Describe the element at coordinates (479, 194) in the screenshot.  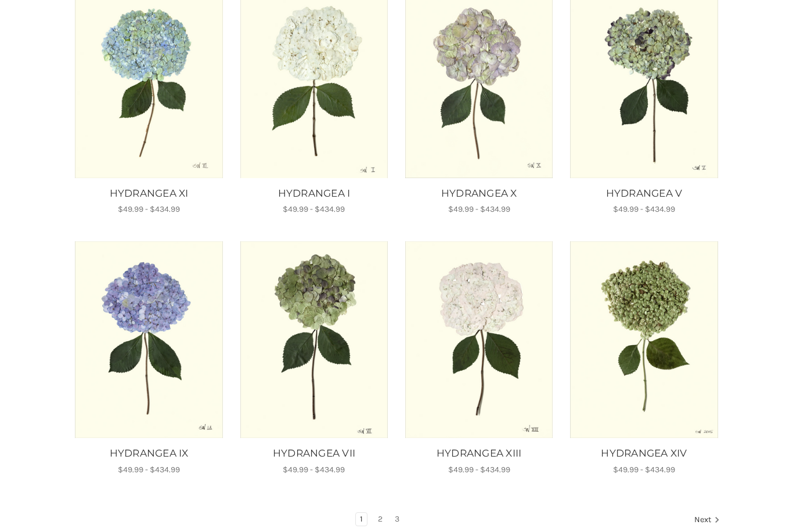
I see `a: HYDRANGEA X, Price range from $49.99 to $434.99` at that location.